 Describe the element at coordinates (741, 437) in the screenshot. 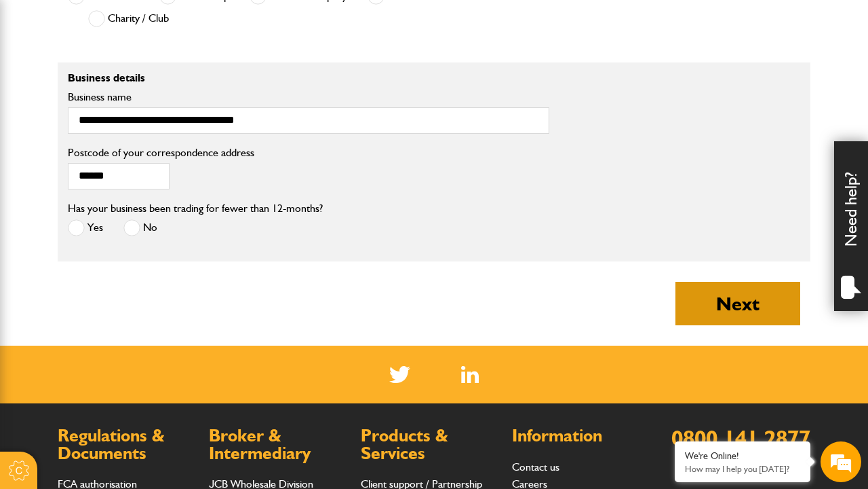

I see `a: 0800 141 2877` at that location.